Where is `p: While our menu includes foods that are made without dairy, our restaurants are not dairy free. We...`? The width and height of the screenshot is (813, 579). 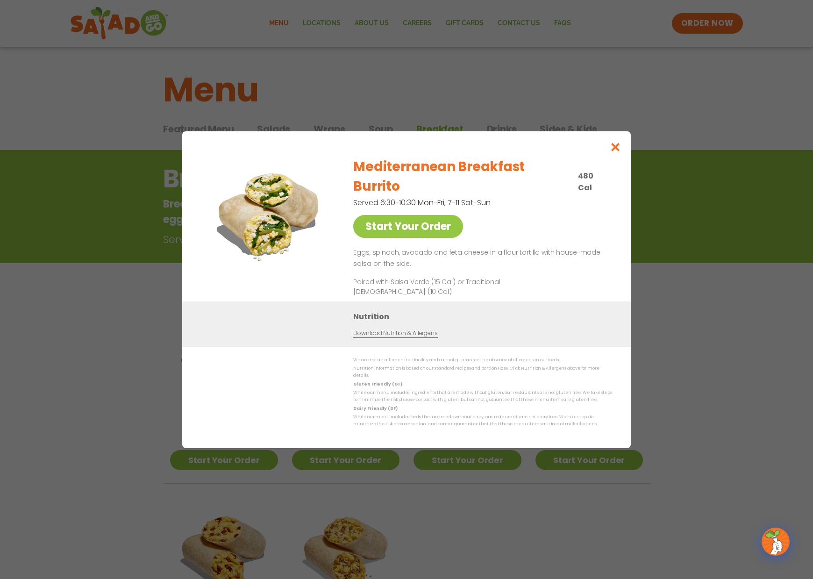 p: While our menu includes foods that are made without dairy, our restaurants are not dairy free. We... is located at coordinates (483, 421).